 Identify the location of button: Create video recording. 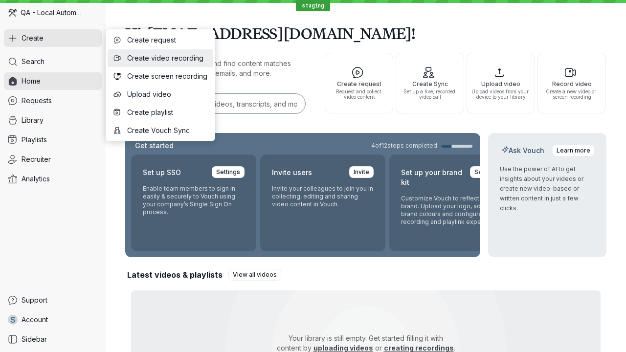
(160, 58).